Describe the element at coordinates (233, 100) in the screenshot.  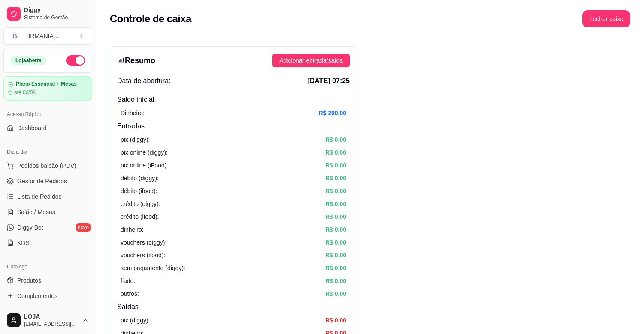
I see `h4: Saldo inícial` at that location.